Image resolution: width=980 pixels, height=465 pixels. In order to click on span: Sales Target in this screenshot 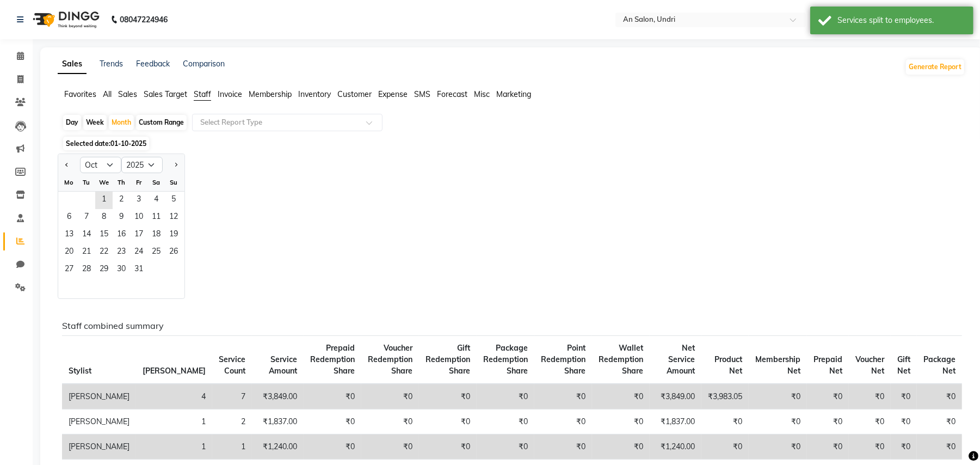, I will do `click(165, 94)`.